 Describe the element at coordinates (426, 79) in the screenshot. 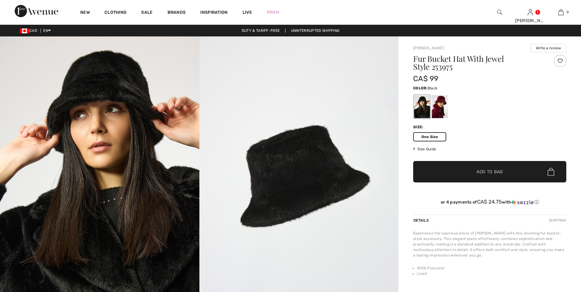

I see `span: CA$ 99` at that location.